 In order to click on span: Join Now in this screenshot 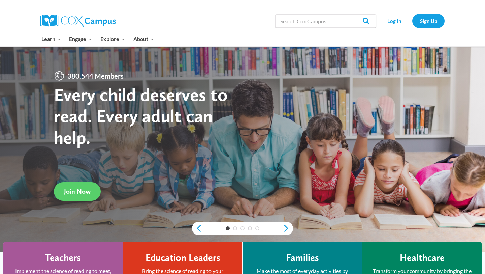, I will do `click(77, 191)`.